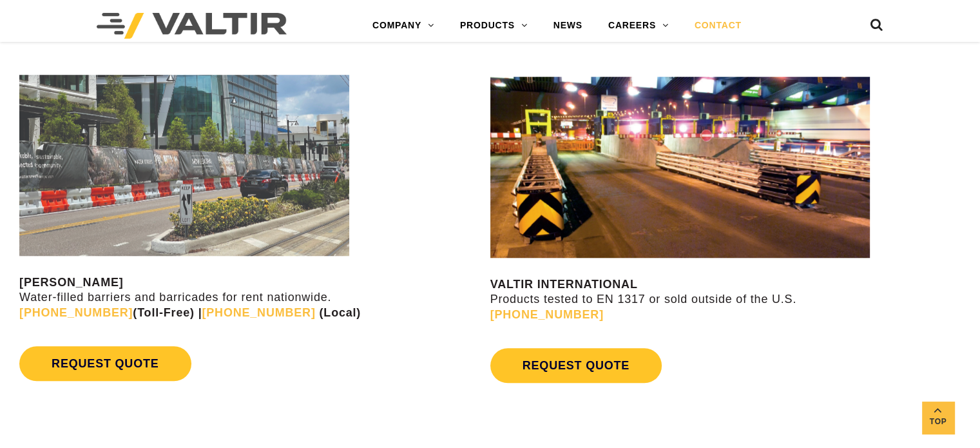  I want to click on a: COMPANY, so click(403, 26).